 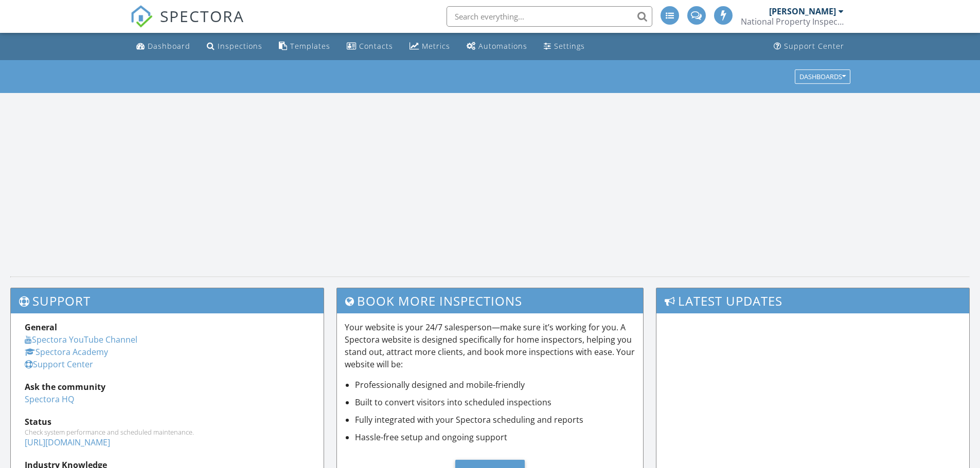 I want to click on input: Search everything..., so click(x=550, y=16).